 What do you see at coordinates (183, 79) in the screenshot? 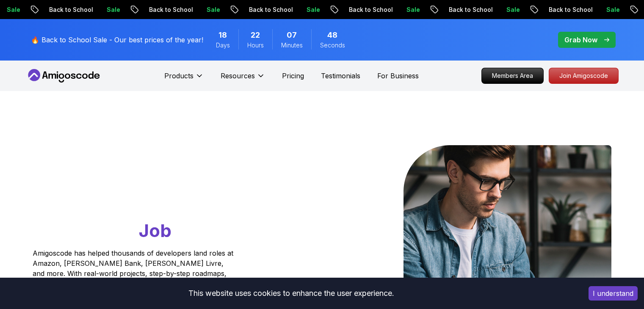
I see `button: Products` at bounding box center [183, 79].